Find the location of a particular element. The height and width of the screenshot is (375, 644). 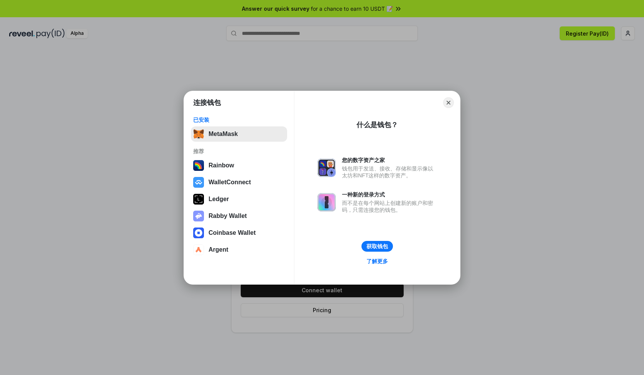

div: 您的数字资产之家 is located at coordinates (389, 160).